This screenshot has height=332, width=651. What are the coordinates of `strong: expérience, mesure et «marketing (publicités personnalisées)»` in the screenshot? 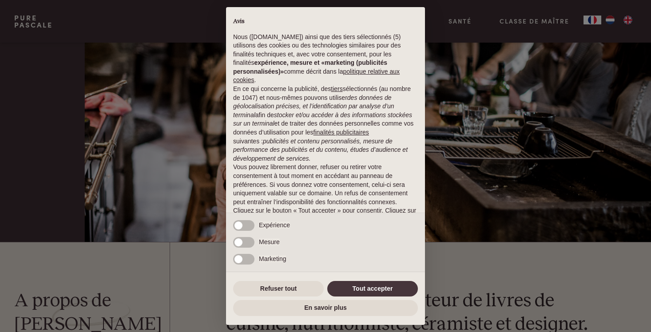 It's located at (310, 67).